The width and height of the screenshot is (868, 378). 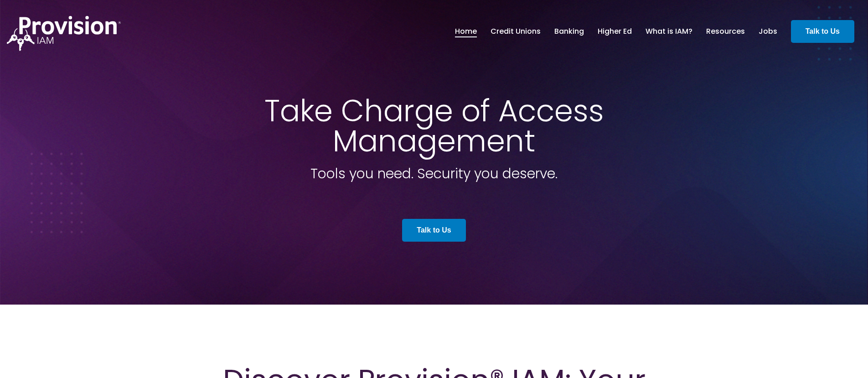 What do you see at coordinates (515, 32) in the screenshot?
I see `a: Credit Unions` at bounding box center [515, 32].